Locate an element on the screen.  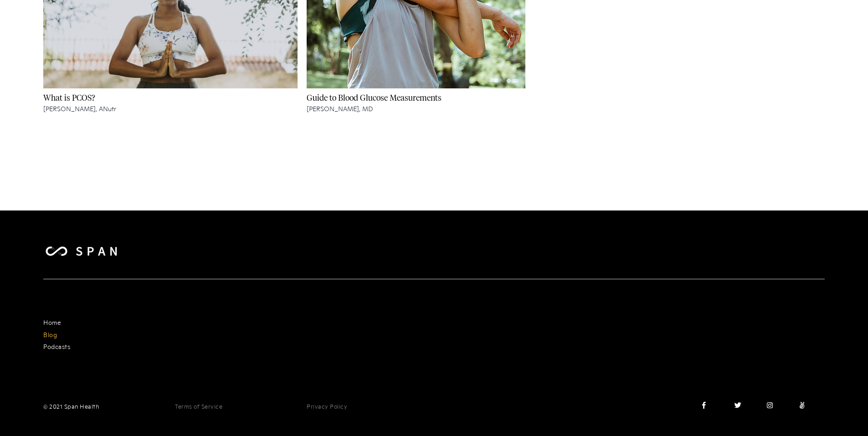
a: Blog is located at coordinates (50, 334).